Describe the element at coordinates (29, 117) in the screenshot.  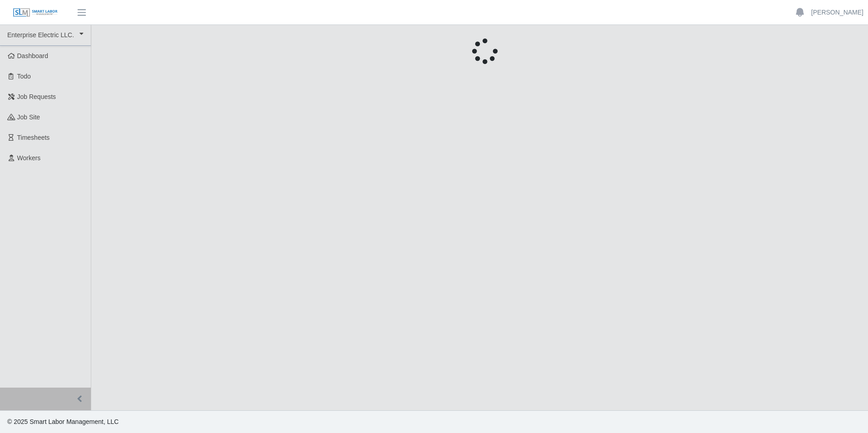
I see `span: job site` at that location.